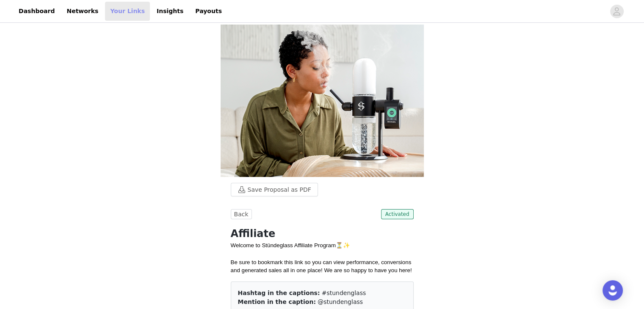 This screenshot has width=644, height=309. I want to click on span: Welcome to Stündeglass Affiliate Program⏳✨, so click(290, 245).